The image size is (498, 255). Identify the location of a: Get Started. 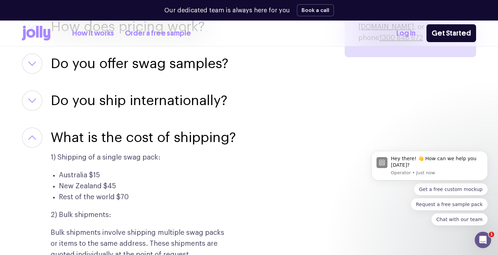
(451, 33).